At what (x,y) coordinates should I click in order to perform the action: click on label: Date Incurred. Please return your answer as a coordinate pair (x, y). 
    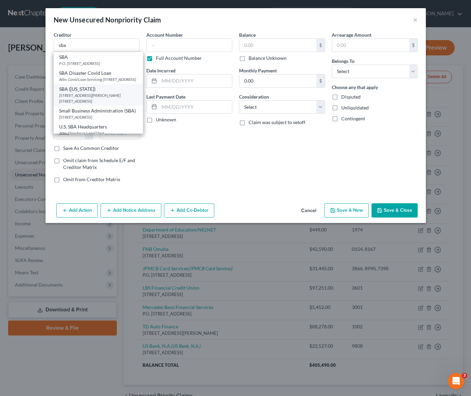
    Looking at the image, I should click on (161, 70).